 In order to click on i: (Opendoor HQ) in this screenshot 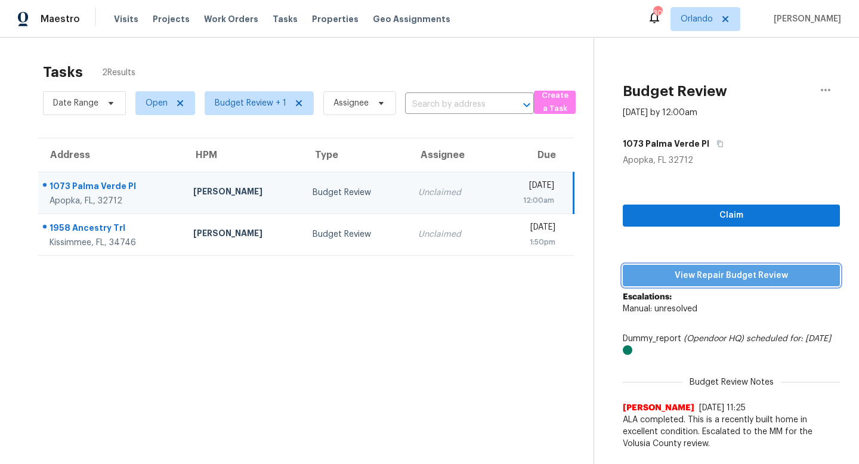, I will do `click(713, 339)`.